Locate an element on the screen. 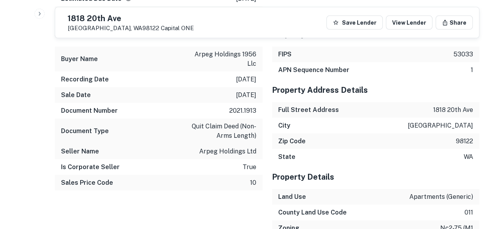  h6: County Land Use Code is located at coordinates (312, 213).